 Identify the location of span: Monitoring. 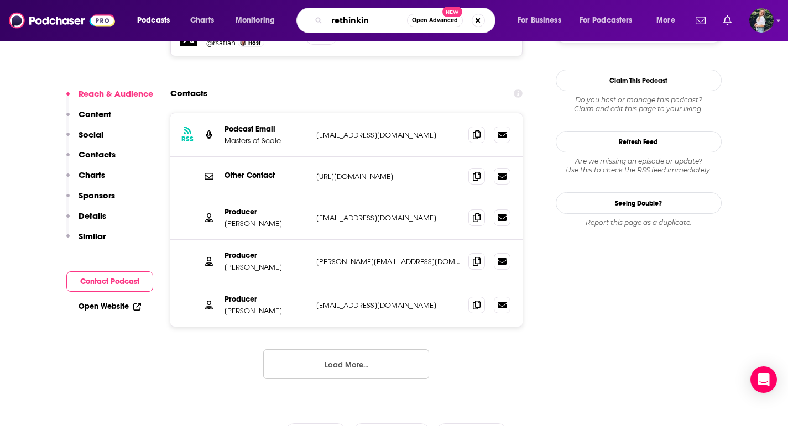
(255, 20).